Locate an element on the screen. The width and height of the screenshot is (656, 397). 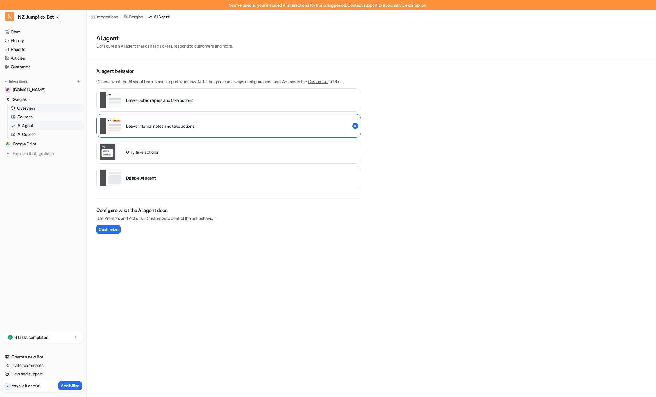
a: Overview is located at coordinates (46, 108).